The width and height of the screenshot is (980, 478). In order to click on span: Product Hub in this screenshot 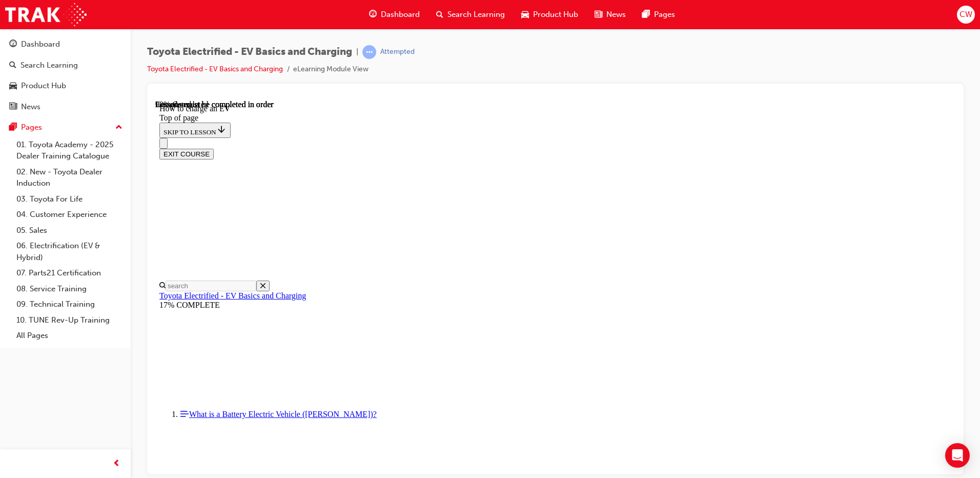, I will do `click(556, 14)`.